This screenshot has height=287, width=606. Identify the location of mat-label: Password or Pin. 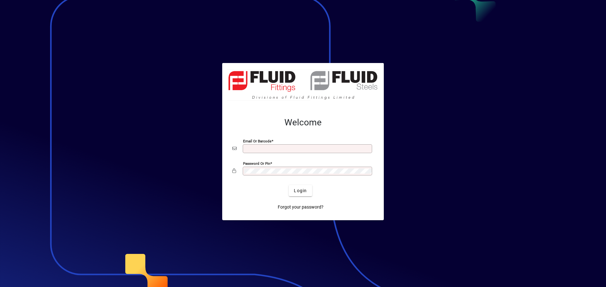
(256, 164).